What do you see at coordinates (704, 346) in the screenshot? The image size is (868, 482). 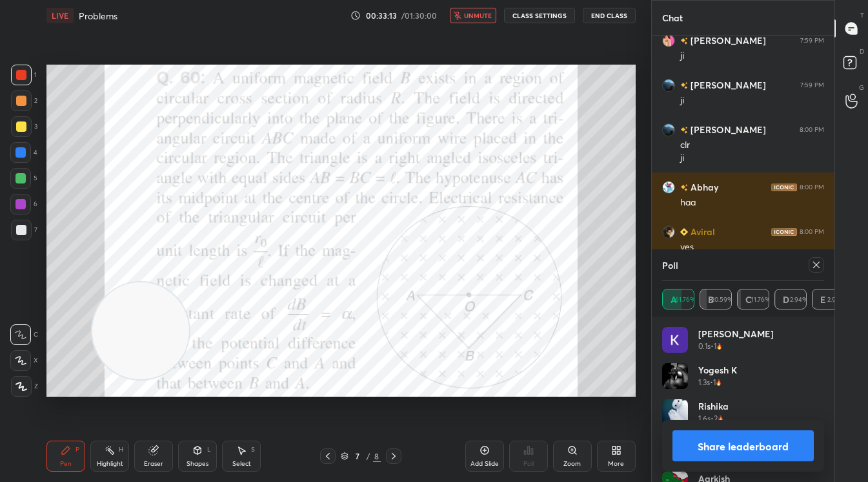 I see `h5: 0.1s` at bounding box center [704, 346].